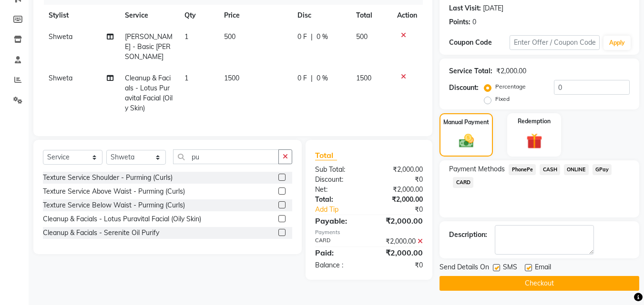  What do you see at coordinates (463, 182) in the screenshot?
I see `span: CARD` at bounding box center [463, 182].